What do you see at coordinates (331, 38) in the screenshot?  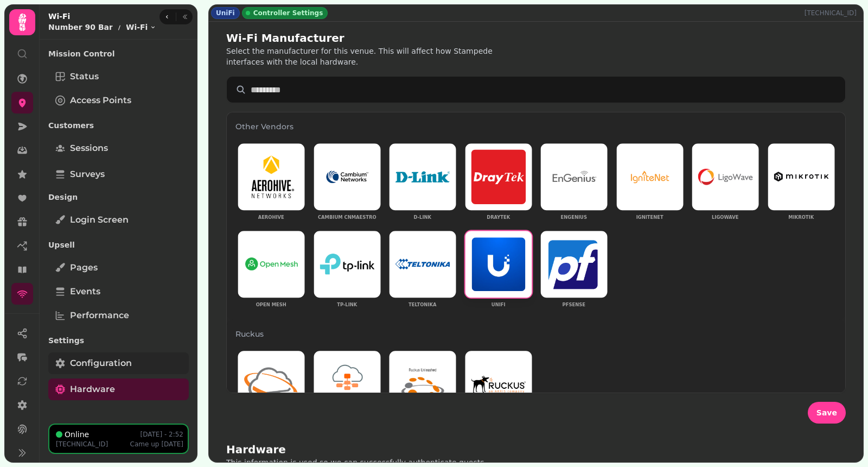 I see `h2: Wi-Fi Manufacturer` at bounding box center [331, 38].